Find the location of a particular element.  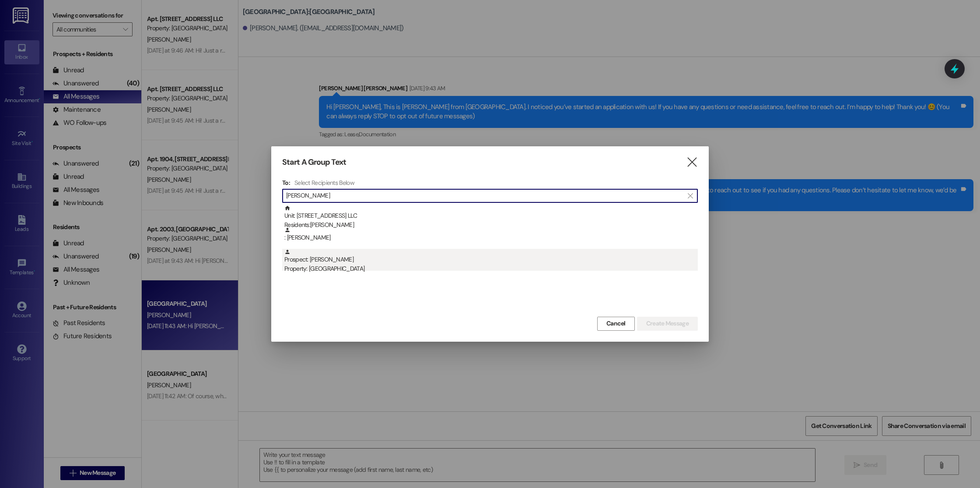

span: Create Message is located at coordinates (668, 323).